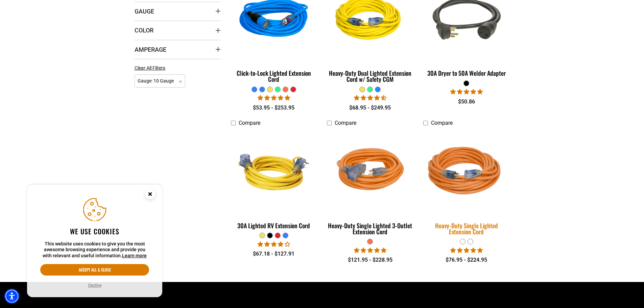 The width and height of the screenshot is (644, 308). What do you see at coordinates (466, 73) in the screenshot?
I see `div: 30A Dryer to 50A Welder Adapter` at bounding box center [466, 73].